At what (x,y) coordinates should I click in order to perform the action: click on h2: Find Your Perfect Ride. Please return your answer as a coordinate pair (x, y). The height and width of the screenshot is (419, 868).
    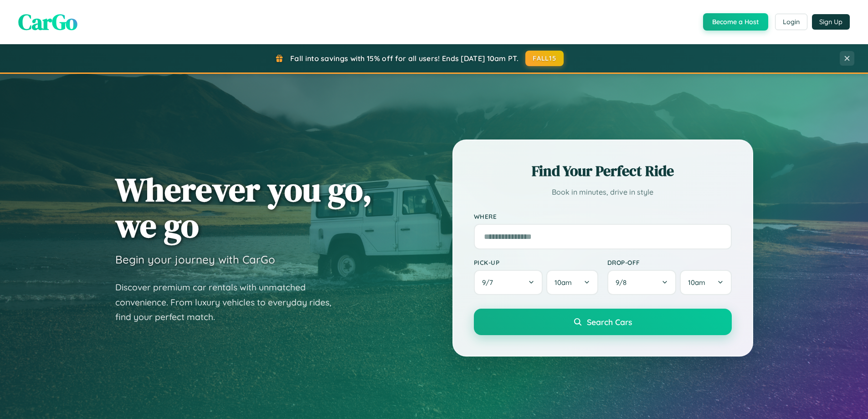
    Looking at the image, I should click on (603, 171).